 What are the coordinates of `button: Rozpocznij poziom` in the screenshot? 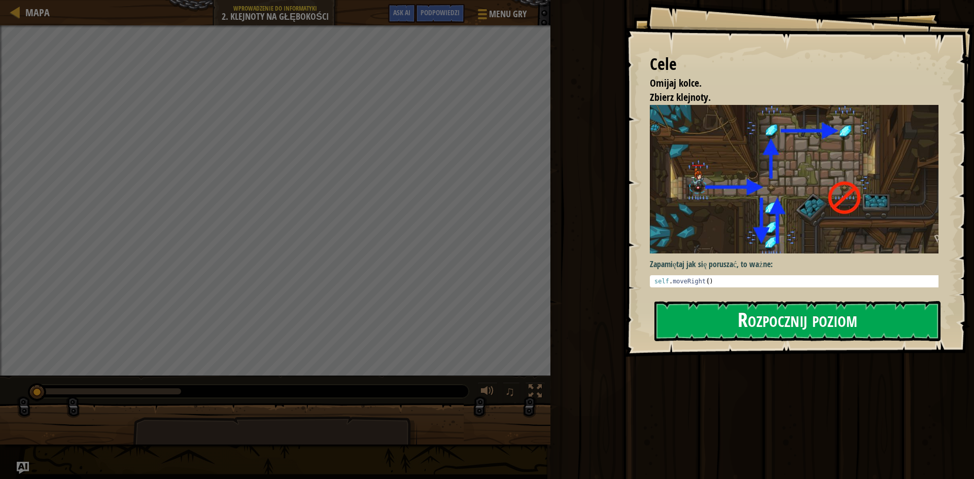 It's located at (798, 321).